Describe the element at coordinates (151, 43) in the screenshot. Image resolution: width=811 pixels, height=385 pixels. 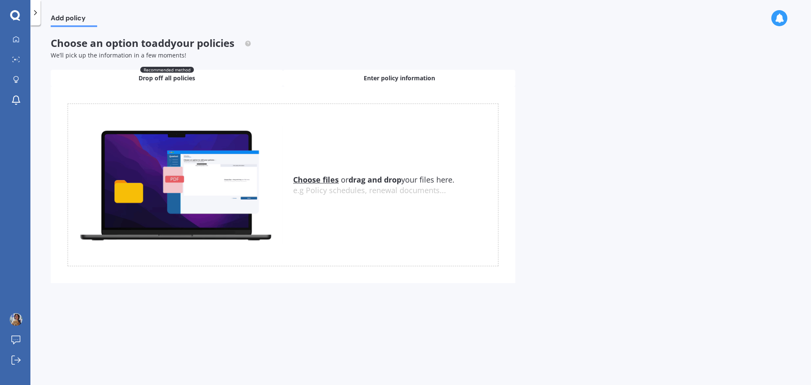
I see `span: Choose an option` at that location.